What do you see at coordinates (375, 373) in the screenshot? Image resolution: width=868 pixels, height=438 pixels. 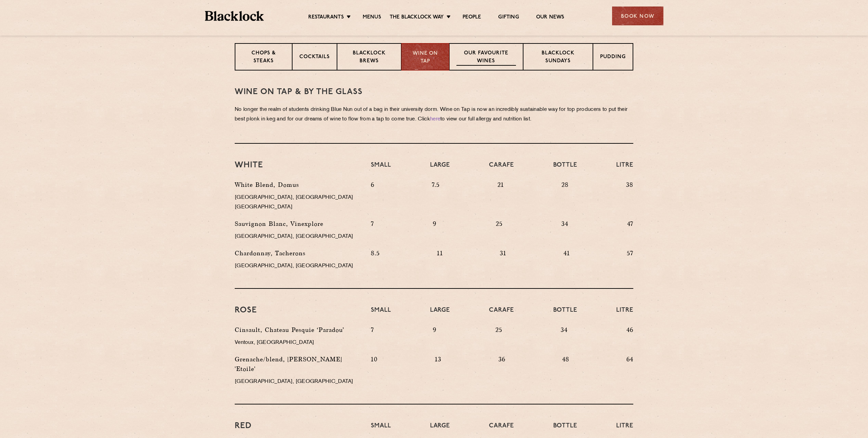 I see `p: 10` at bounding box center [375, 373].